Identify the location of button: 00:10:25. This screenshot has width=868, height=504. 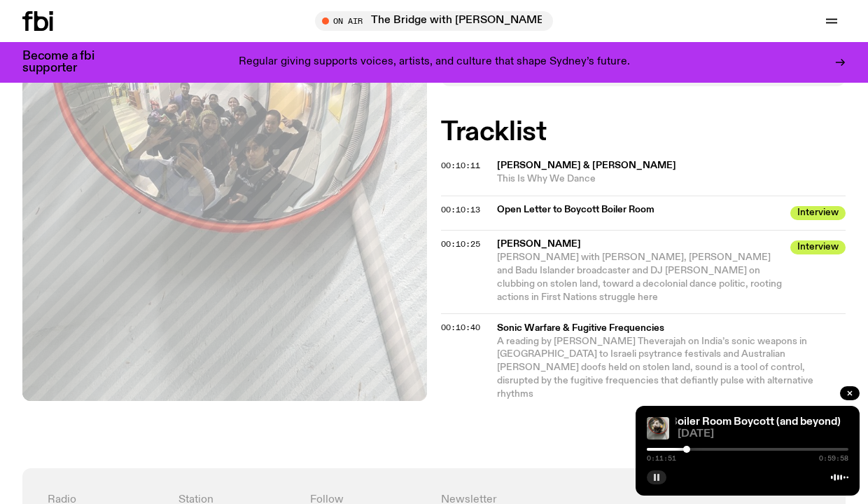
(461, 244).